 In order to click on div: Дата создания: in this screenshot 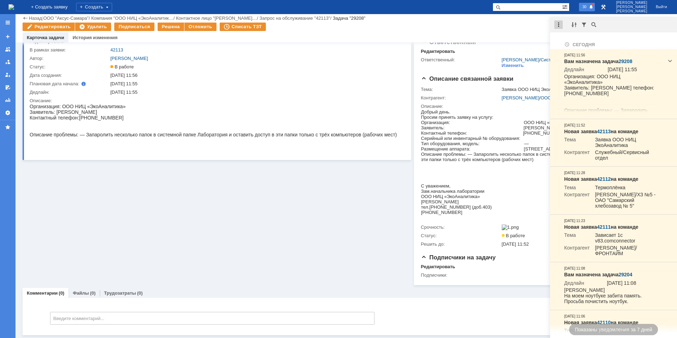, I will do `click(69, 75)`.